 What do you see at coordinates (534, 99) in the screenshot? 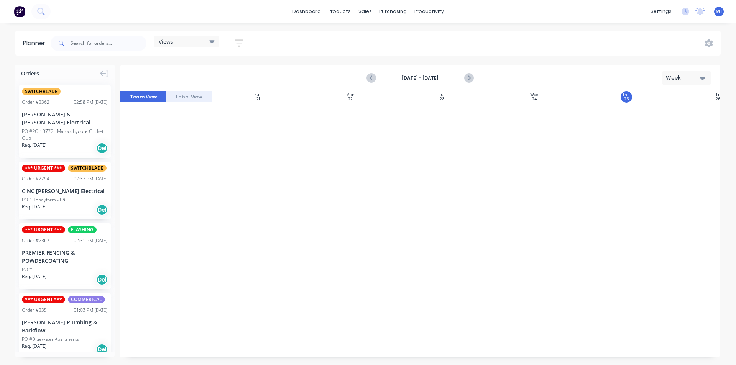
I see `div: 24` at bounding box center [534, 99].